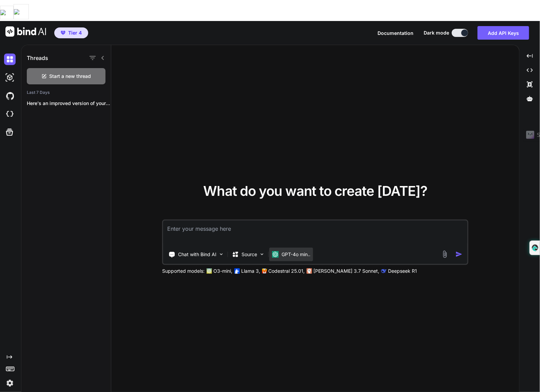 The width and height of the screenshot is (540, 392). Describe the element at coordinates (503, 33) in the screenshot. I see `button: Add API Keys` at that location.